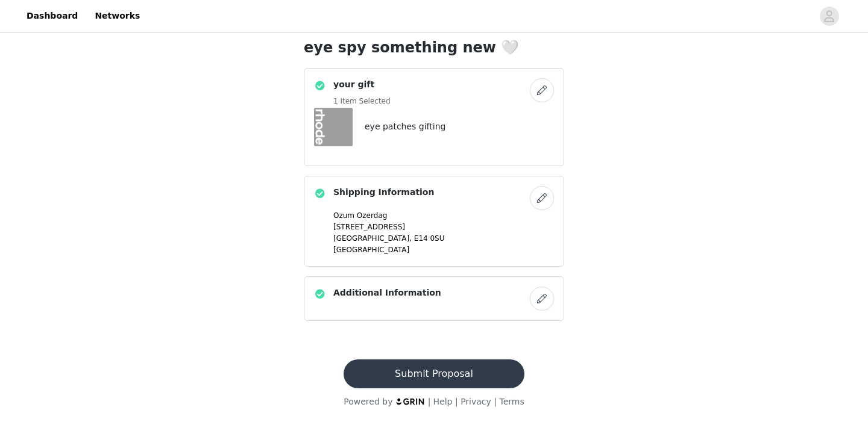 The width and height of the screenshot is (868, 422). What do you see at coordinates (476, 402) in the screenshot?
I see `a: Privacy` at bounding box center [476, 402].